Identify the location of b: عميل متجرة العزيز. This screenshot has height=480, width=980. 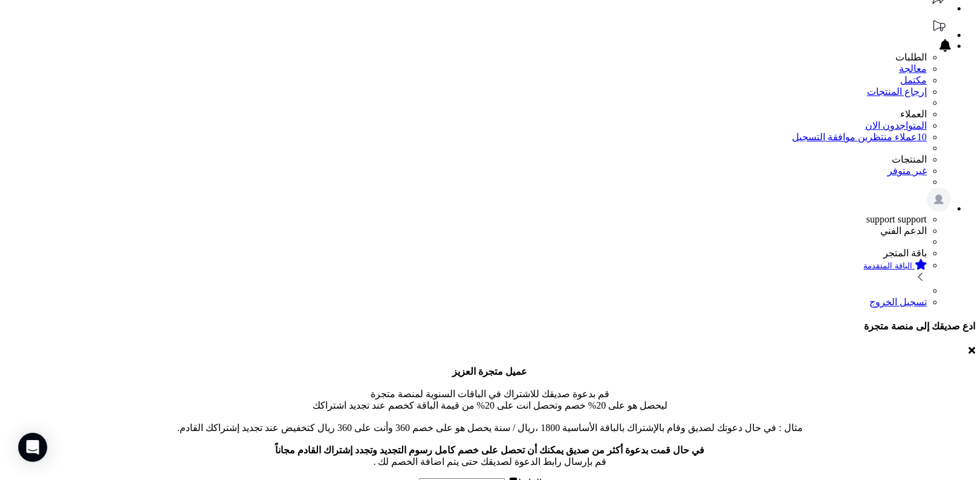
(490, 372).